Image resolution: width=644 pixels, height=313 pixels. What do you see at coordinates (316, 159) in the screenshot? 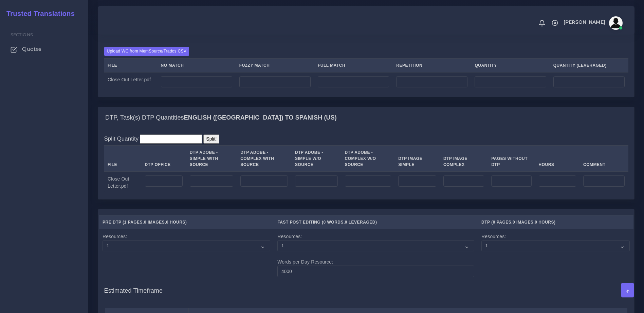
I see `th: DTP Adobe - Simple W/O Source` at bounding box center [316, 159].